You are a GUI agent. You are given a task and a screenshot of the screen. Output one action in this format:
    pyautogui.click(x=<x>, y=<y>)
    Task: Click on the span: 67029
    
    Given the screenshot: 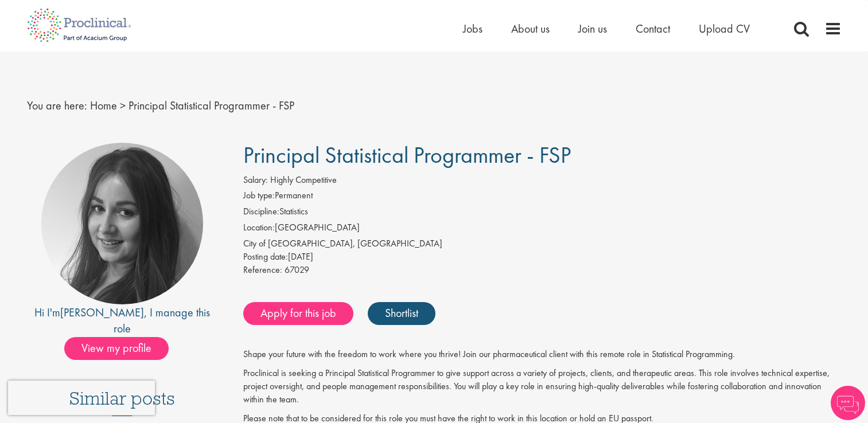 What is the action you would take?
    pyautogui.click(x=297, y=269)
    